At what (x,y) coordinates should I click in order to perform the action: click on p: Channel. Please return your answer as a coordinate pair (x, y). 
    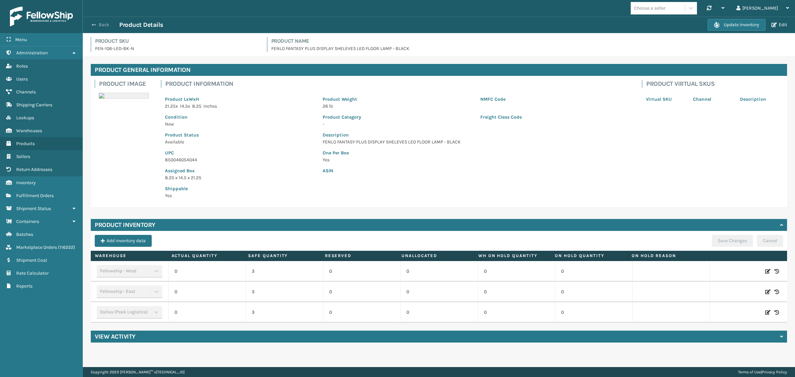
    Looking at the image, I should click on (713, 99).